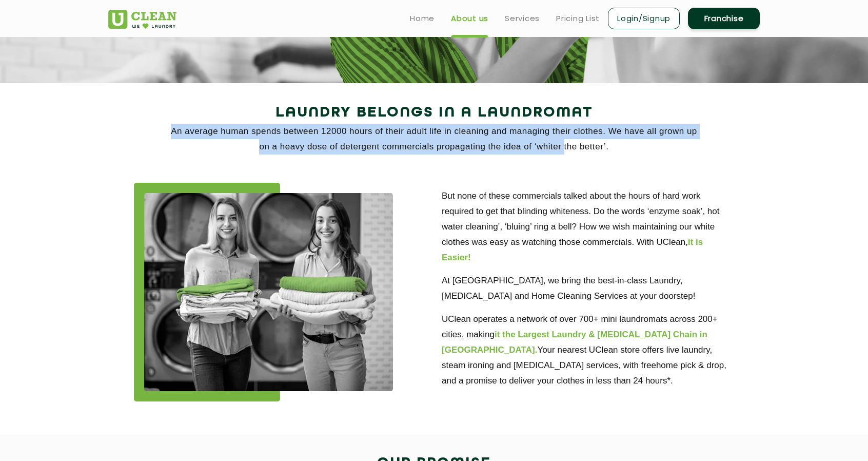 The width and height of the screenshot is (868, 461). Describe the element at coordinates (469, 18) in the screenshot. I see `a: About us` at that location.